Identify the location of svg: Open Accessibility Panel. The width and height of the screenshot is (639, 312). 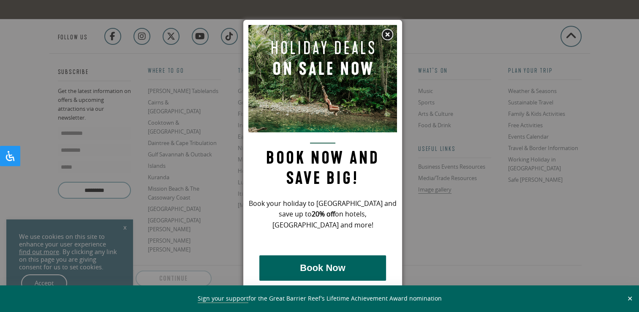
(10, 156).